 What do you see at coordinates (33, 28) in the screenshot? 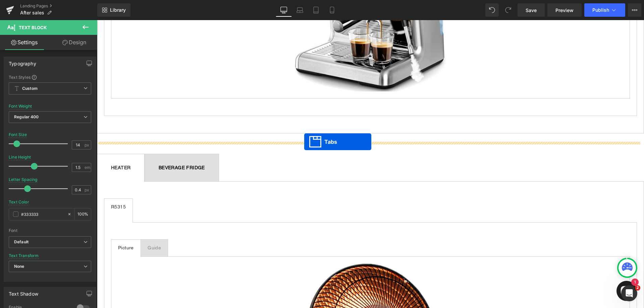
I see `span: Text Block` at bounding box center [33, 28].